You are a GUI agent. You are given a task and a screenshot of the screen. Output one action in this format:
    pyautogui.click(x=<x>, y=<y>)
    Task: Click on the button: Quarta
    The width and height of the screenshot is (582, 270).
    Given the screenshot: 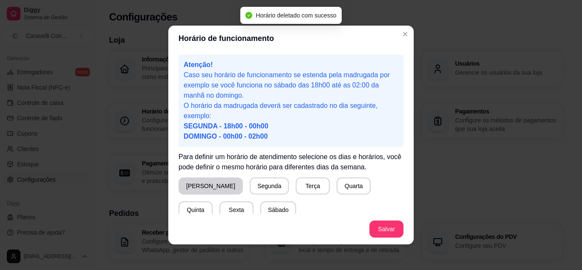 What is the action you would take?
    pyautogui.click(x=354, y=186)
    